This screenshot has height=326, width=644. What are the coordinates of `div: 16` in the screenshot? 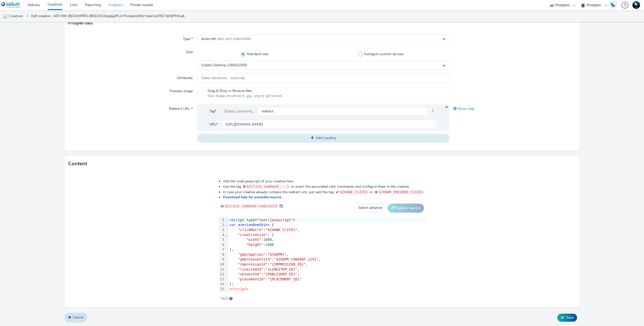 It's located at (222, 294).